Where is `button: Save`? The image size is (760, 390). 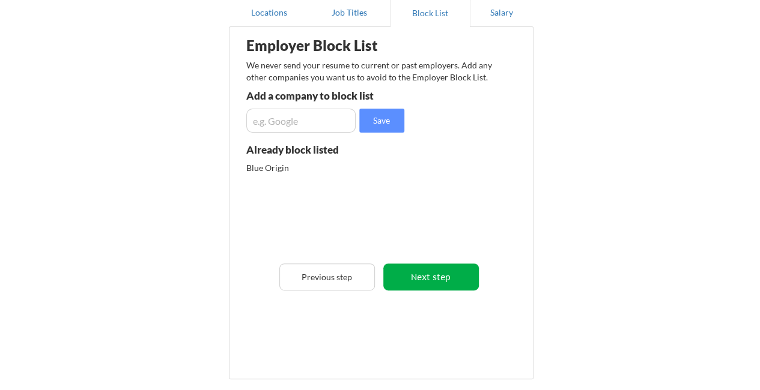
button: Save is located at coordinates (381, 121).